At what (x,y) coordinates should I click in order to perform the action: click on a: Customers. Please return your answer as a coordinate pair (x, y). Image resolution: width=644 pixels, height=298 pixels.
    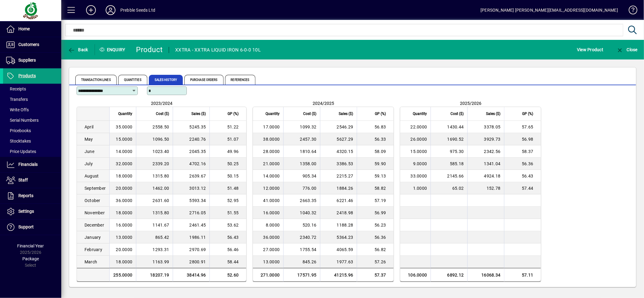
    Looking at the image, I should click on (32, 45).